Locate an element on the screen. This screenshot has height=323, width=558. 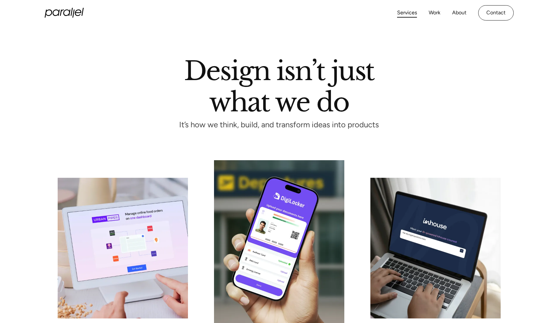
a: Services is located at coordinates (407, 13).